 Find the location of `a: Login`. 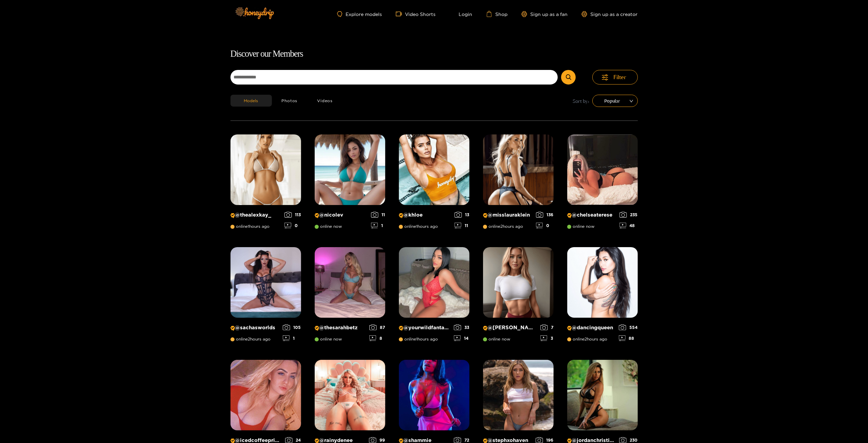

a: Login is located at coordinates (461, 14).